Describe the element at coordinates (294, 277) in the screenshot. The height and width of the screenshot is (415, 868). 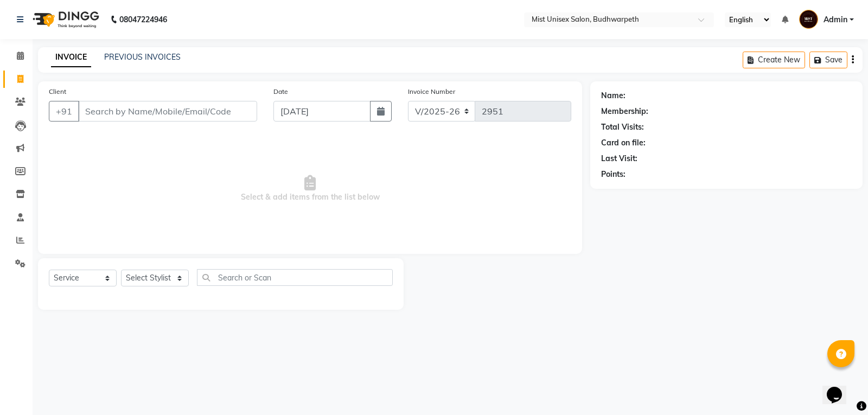
I see `input: Search or Scan` at that location.